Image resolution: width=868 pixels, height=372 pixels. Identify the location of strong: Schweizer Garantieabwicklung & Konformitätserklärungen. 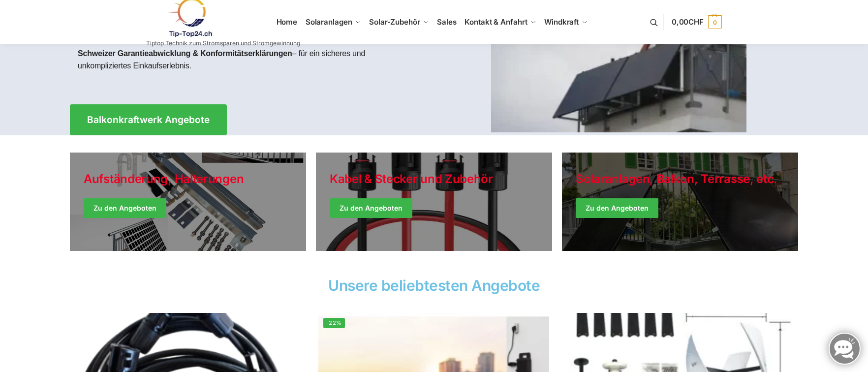
(185, 53).